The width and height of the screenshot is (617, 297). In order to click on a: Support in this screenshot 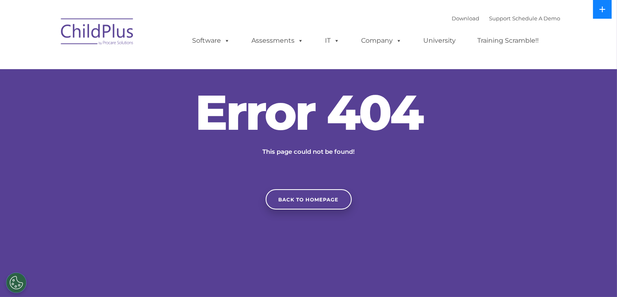, I will do `click(500, 18)`.